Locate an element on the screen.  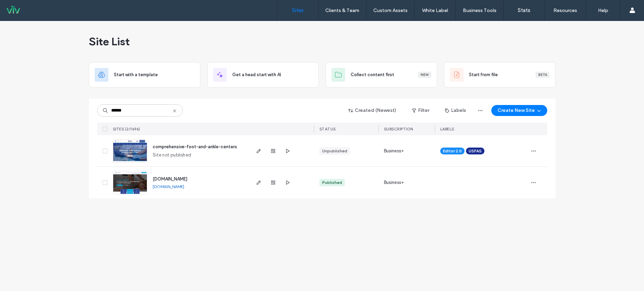
label: Help is located at coordinates (603, 10).